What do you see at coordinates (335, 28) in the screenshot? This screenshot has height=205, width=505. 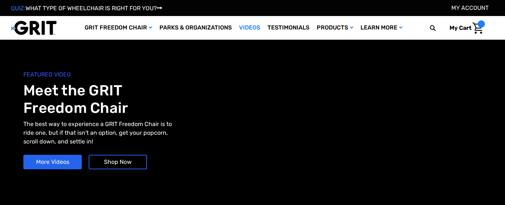 I see `a: Products` at bounding box center [335, 28].